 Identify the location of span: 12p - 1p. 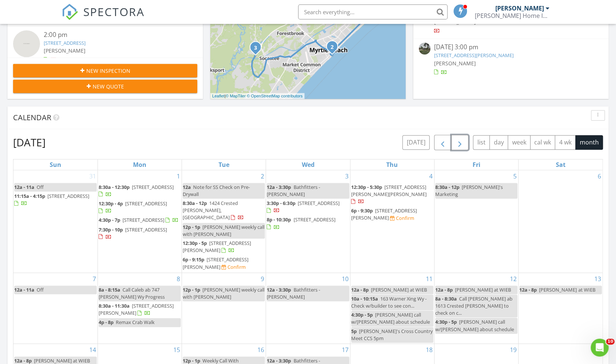
(191, 360).